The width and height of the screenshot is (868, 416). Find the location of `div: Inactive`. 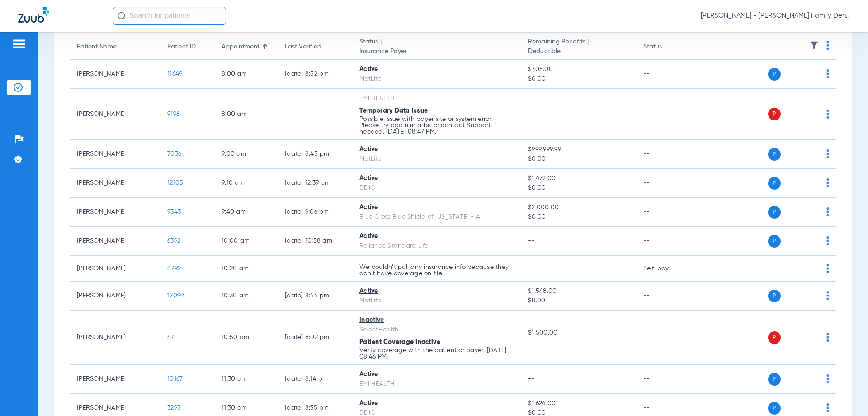

div: Inactive is located at coordinates (436, 320).